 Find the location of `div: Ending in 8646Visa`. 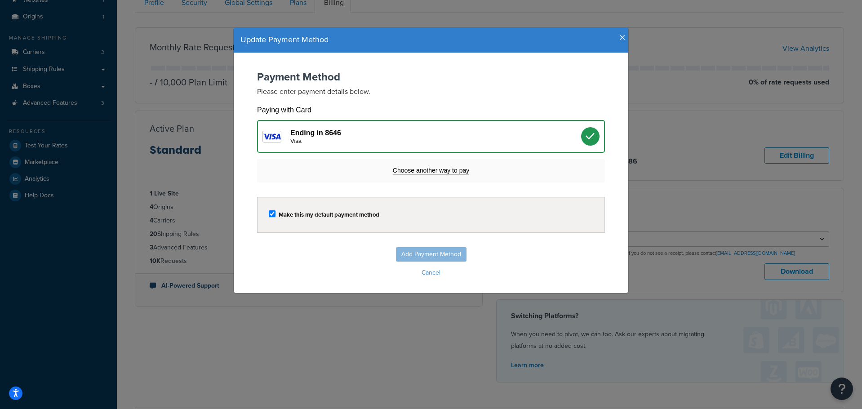

div: Ending in 8646Visa is located at coordinates (431, 136).